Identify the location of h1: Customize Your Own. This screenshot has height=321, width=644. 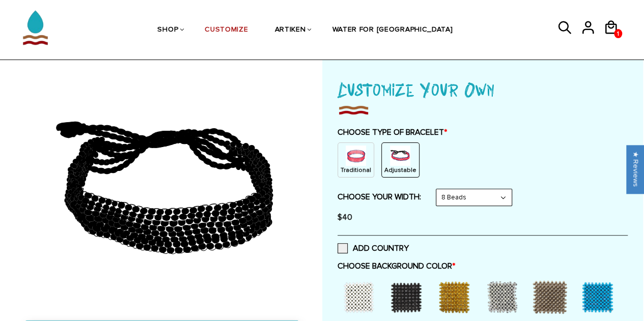
(483, 89).